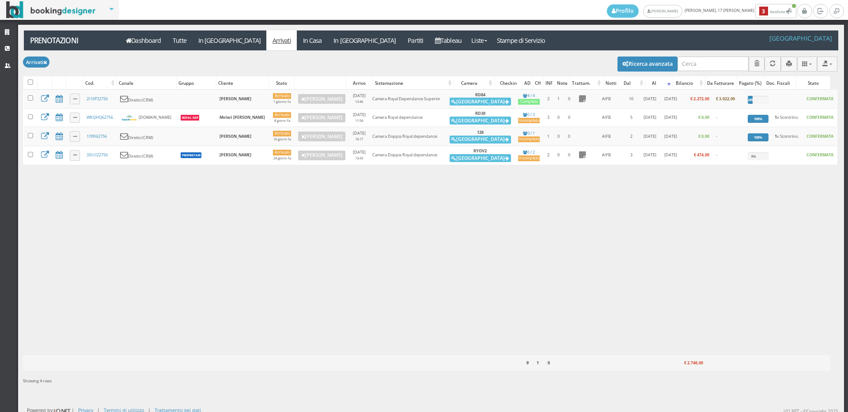 Image resolution: width=848 pixels, height=412 pixels. Describe the element at coordinates (100, 83) in the screenshot. I see `div: Cod.` at that location.